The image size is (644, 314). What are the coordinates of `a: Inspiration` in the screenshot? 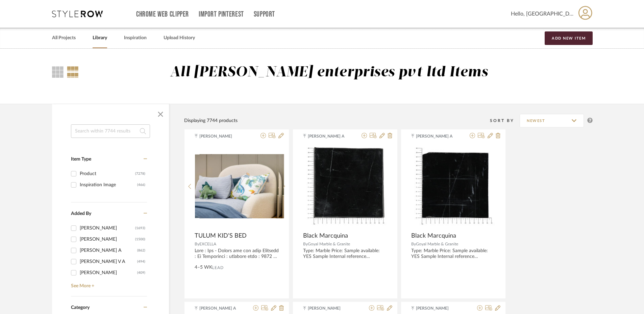 It's located at (135, 38).